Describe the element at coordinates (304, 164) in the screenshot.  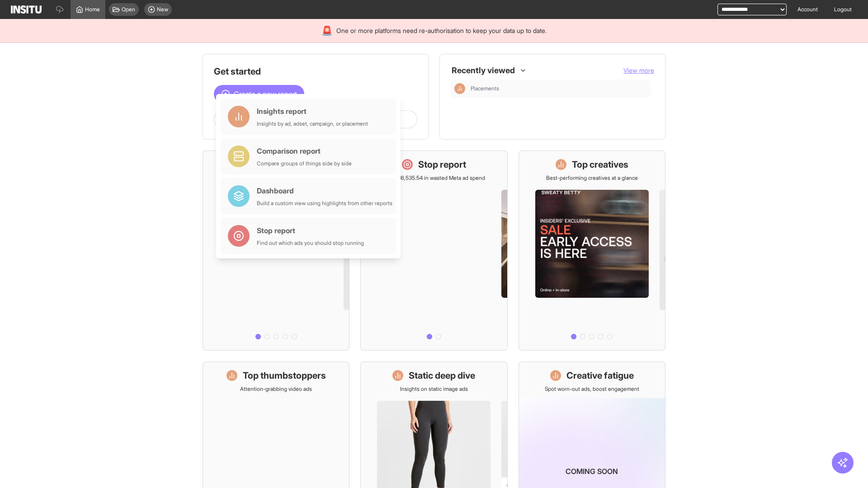
I see `div: Compare groups of things side by side` at that location.